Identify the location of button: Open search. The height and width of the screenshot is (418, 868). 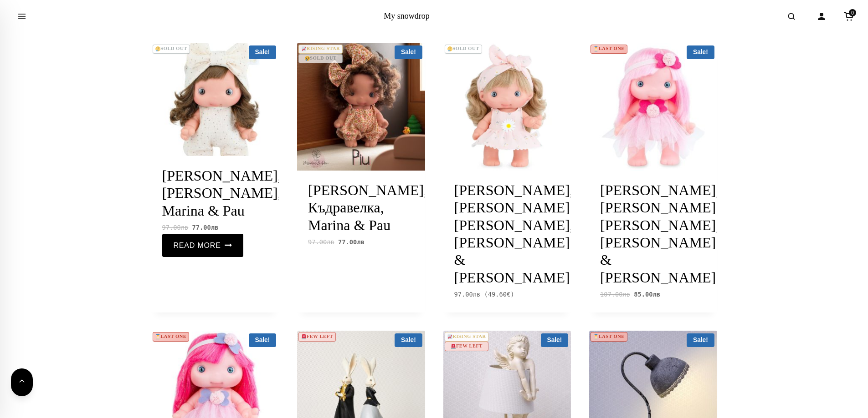
(792, 16).